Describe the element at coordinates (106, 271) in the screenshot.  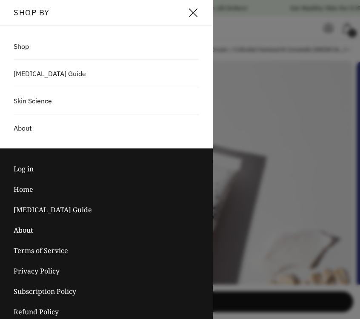
I see `a: Privacy Policy` at that location.